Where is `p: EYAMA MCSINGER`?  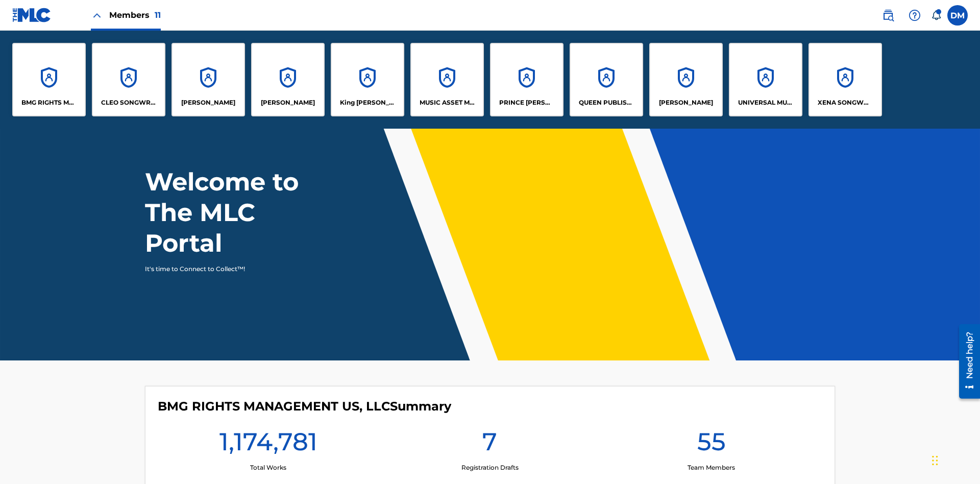 p: EYAMA MCSINGER is located at coordinates (288, 103).